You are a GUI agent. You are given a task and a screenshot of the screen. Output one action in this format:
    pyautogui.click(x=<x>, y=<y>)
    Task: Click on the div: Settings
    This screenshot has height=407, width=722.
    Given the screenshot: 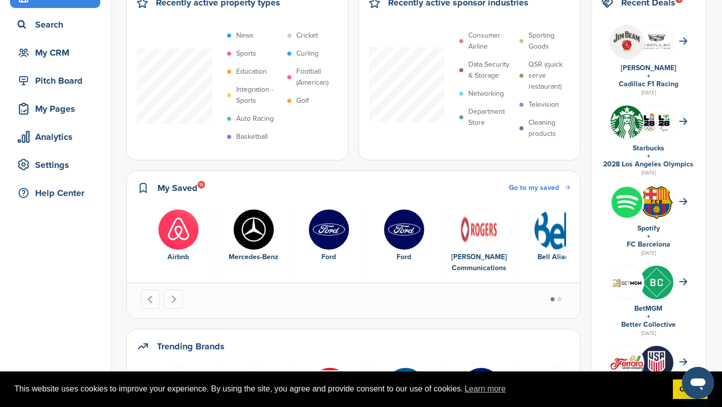 What is the action you would take?
    pyautogui.click(x=58, y=165)
    